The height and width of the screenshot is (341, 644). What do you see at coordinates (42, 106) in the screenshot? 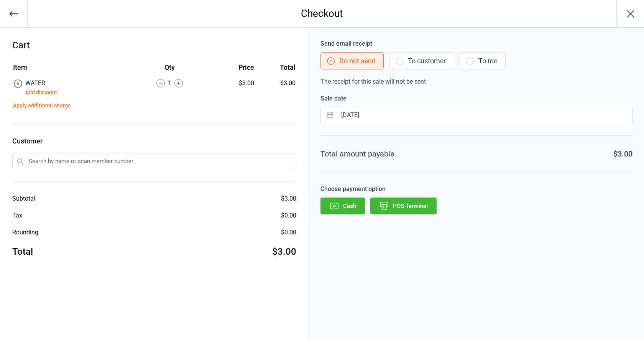
I see `button: Apply additional charge` at bounding box center [42, 106].